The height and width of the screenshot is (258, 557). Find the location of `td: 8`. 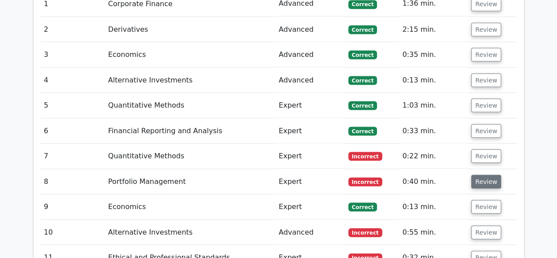

td: 8 is located at coordinates (73, 181).